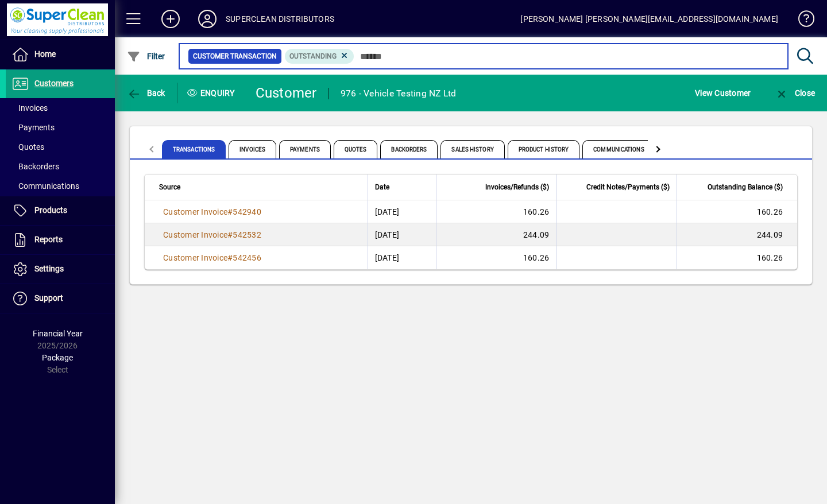  What do you see at coordinates (381, 187) in the screenshot?
I see `span: Date` at bounding box center [381, 187].